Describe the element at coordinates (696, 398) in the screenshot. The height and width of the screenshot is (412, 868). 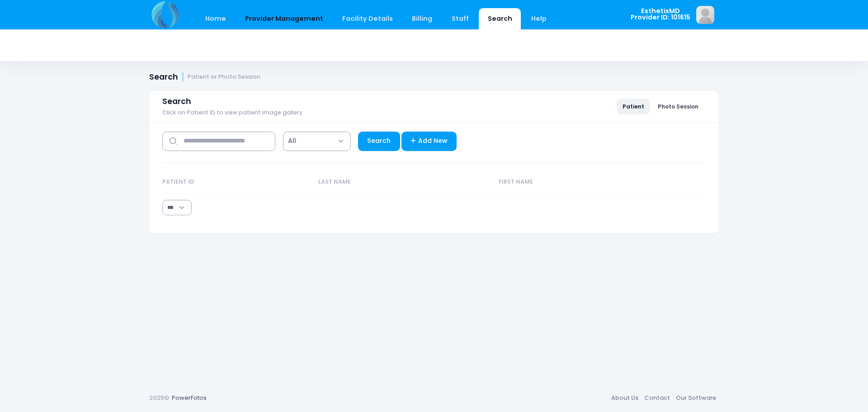
I see `a: Our Software` at that location.